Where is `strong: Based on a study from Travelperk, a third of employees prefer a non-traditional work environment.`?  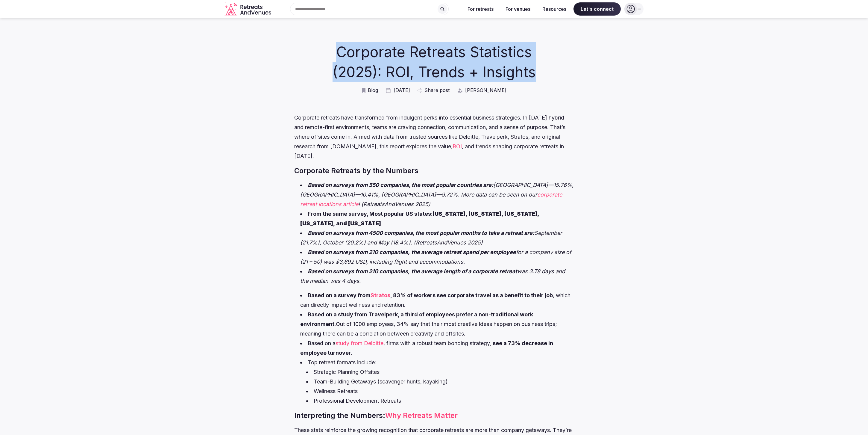
strong: Based on a study from Travelperk, a third of employees prefer a non-traditional work environment. is located at coordinates (417, 319).